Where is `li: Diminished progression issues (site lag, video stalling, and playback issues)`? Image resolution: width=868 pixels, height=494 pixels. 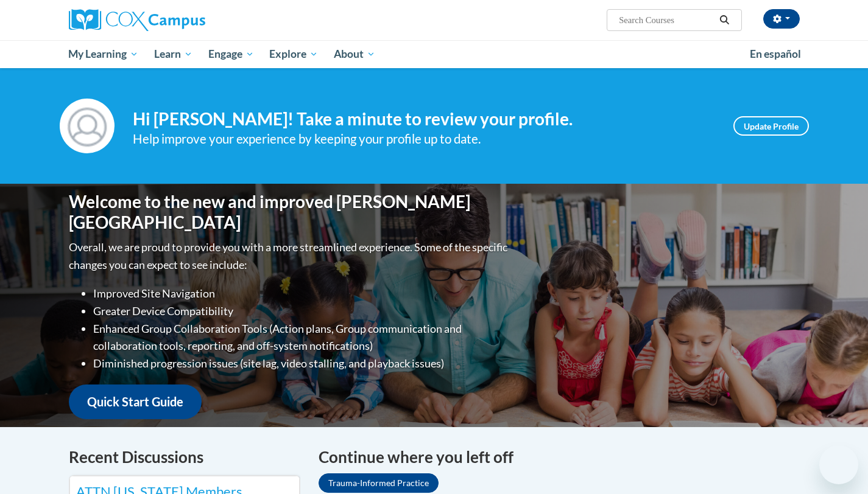
li: Diminished progression issues (site lag, video stalling, and playback issues) is located at coordinates (302, 363).